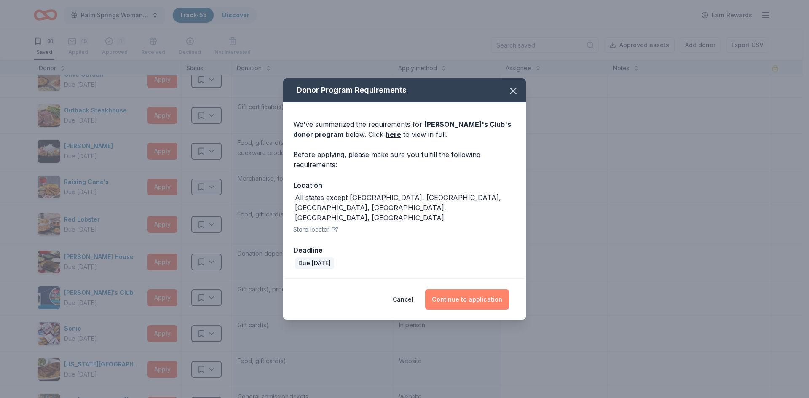 The image size is (809, 398). Describe the element at coordinates (405, 185) in the screenshot. I see `div: Location` at that location.